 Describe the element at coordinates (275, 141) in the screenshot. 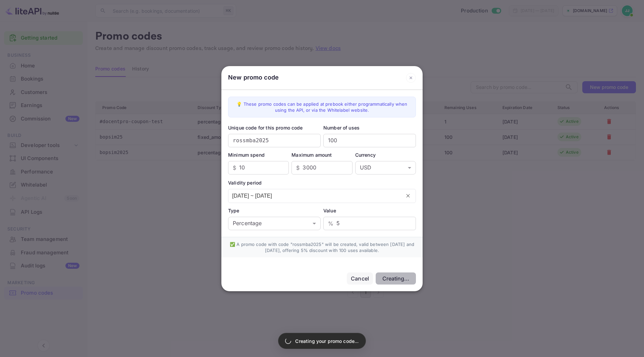

I see `input: e.g. DISCOUNT20` at that location.